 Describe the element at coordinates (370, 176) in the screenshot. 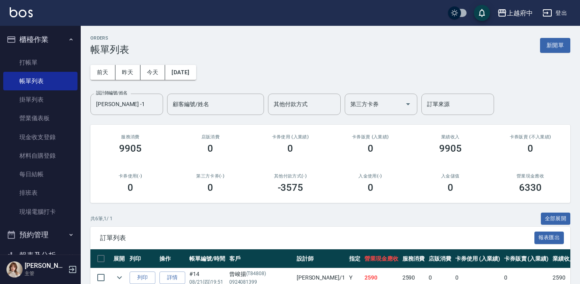

I see `h2: 入金使用(-)` at that location.